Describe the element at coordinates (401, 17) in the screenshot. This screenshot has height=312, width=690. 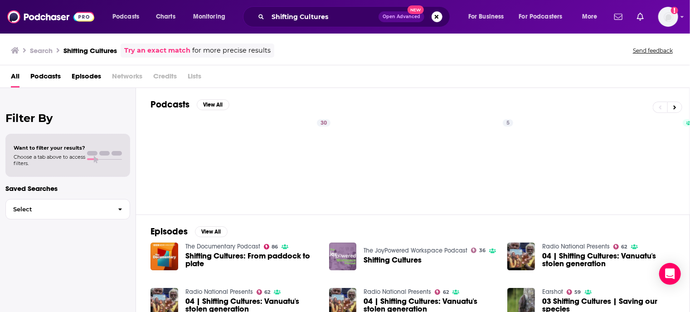
I see `button: Open AdvancedNew` at that location.